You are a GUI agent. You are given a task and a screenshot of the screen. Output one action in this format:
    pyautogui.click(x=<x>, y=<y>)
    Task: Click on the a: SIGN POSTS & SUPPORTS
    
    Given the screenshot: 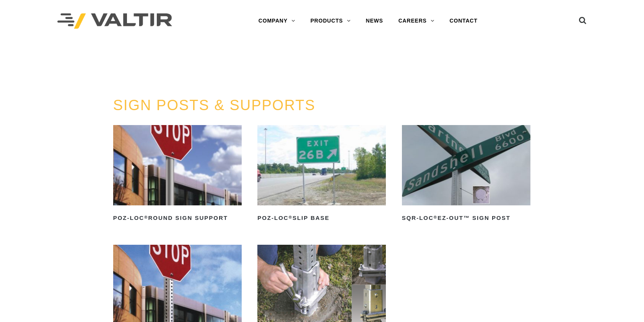 What is the action you would take?
    pyautogui.click(x=214, y=105)
    